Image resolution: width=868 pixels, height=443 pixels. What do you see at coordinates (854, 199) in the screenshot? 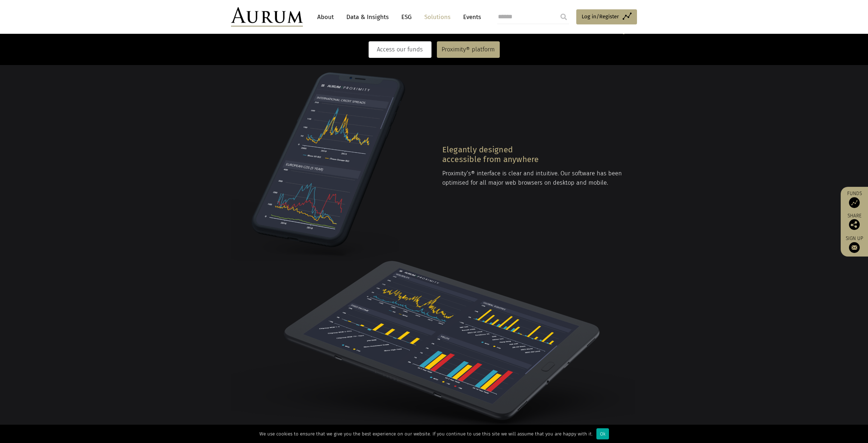
I see `a: Funds` at bounding box center [854, 199].